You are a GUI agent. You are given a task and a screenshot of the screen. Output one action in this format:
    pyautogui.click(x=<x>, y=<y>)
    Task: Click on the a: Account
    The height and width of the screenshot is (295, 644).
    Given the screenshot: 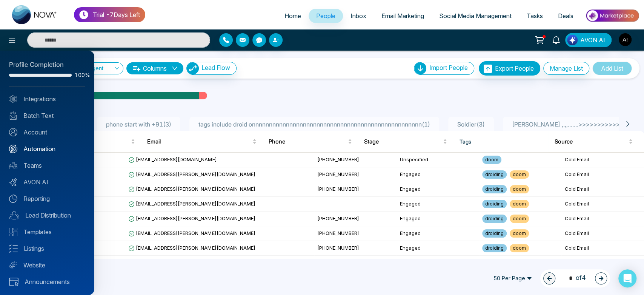 What is the action you would take?
    pyautogui.click(x=47, y=132)
    